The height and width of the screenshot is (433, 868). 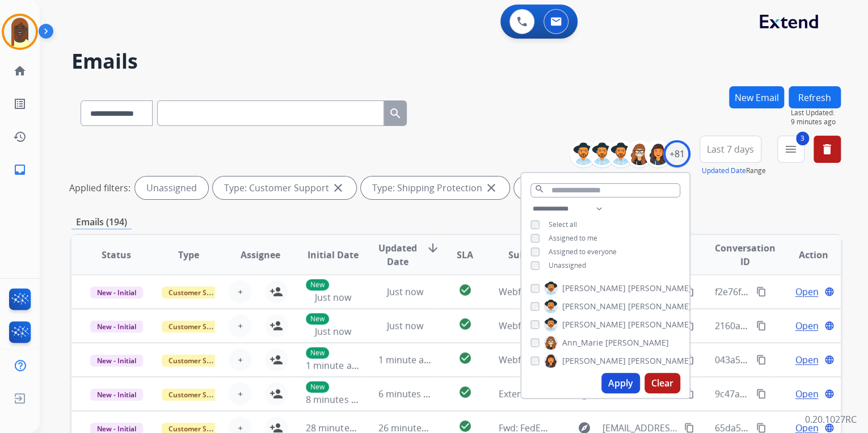 I want to click on button: Updated Date, so click(x=724, y=171).